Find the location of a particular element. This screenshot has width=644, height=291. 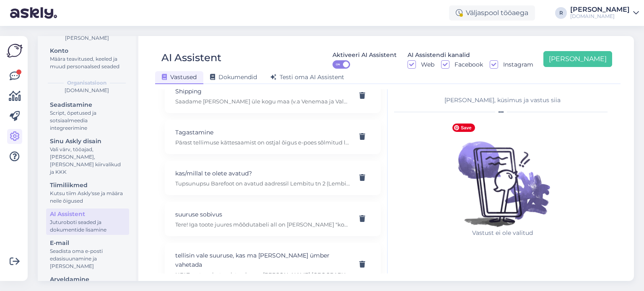

p: kas/millal te olete avatud? is located at coordinates (262, 173).